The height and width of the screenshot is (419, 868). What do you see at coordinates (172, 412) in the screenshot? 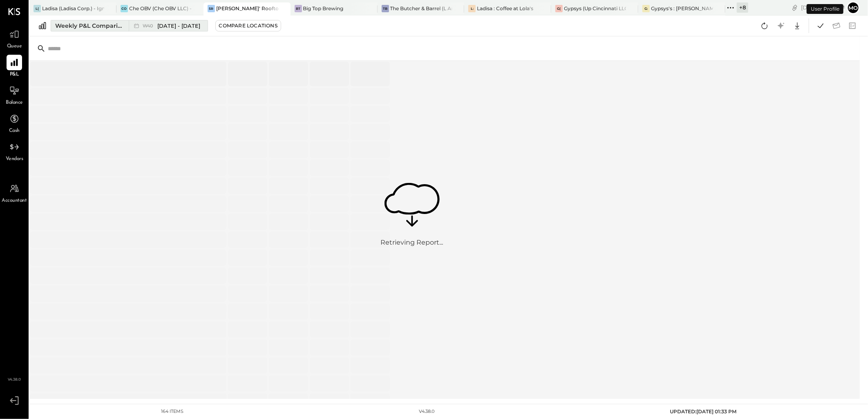
I see `div: 164 items` at bounding box center [172, 412].